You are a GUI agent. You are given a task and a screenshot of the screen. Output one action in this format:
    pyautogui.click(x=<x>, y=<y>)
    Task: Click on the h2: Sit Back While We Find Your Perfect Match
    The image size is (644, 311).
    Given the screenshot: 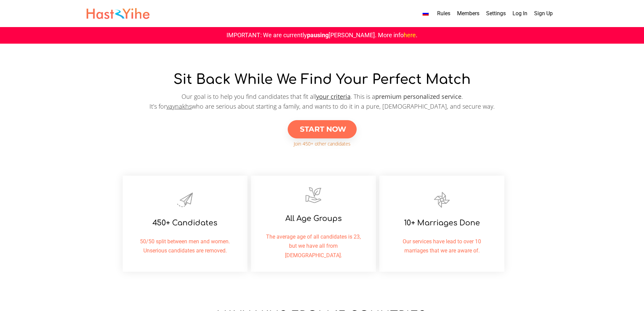 What is the action you would take?
    pyautogui.click(x=322, y=80)
    